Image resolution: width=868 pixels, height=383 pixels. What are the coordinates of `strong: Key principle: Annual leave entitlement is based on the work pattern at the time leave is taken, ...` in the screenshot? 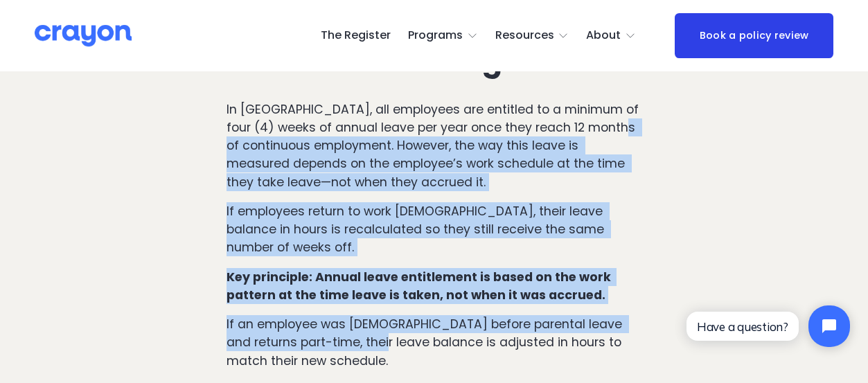 It's located at (420, 286).